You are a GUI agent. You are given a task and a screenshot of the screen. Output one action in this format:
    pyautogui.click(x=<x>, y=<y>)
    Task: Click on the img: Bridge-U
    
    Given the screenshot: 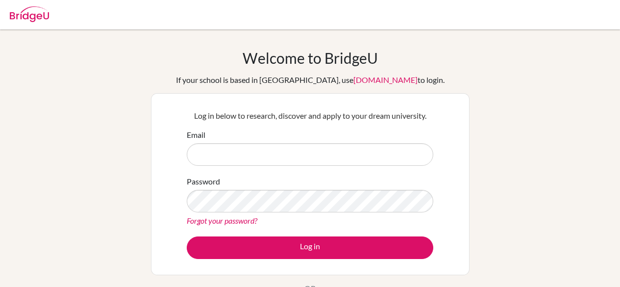 What is the action you would take?
    pyautogui.click(x=29, y=14)
    